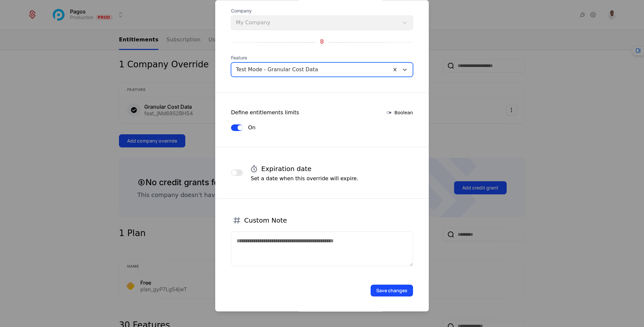  What do you see at coordinates (322, 58) in the screenshot?
I see `span: Feature` at bounding box center [322, 58].